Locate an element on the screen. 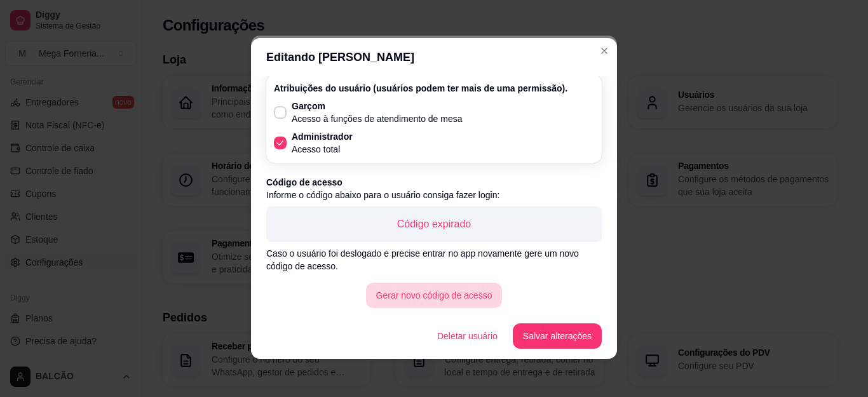 The width and height of the screenshot is (868, 397). p: Acesso à funções de atendimento de mesa is located at coordinates (376, 118).